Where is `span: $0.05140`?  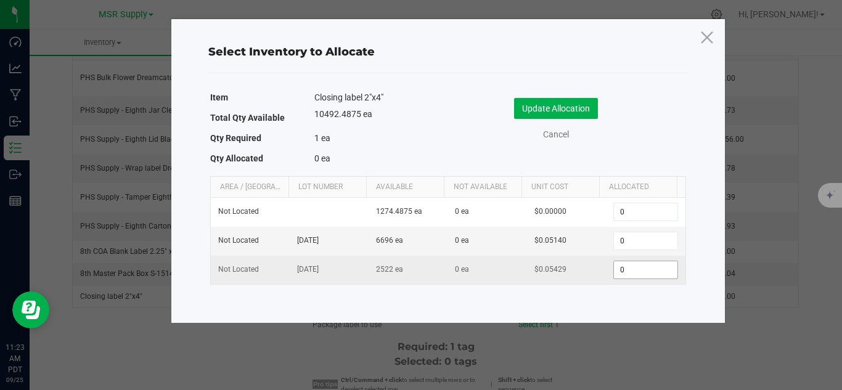
span: $0.05140 is located at coordinates (550, 240).